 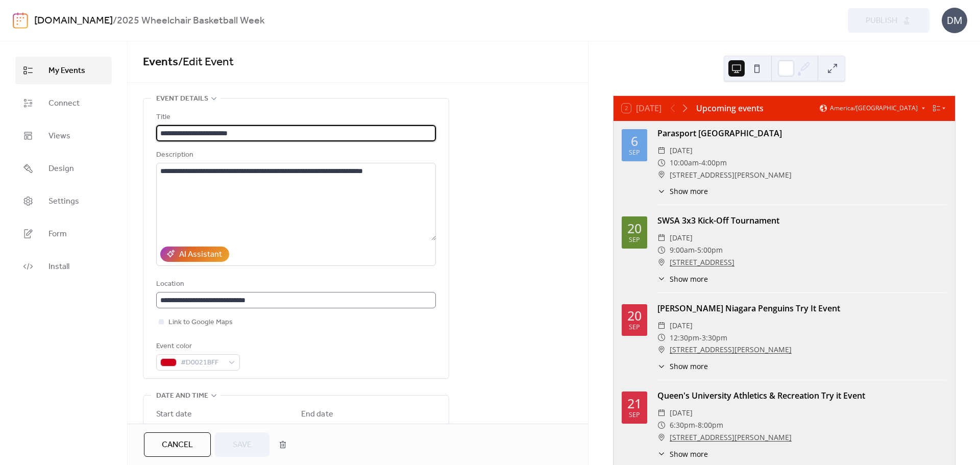 What do you see at coordinates (21, 21) in the screenshot?
I see `img: logo` at bounding box center [21, 21].